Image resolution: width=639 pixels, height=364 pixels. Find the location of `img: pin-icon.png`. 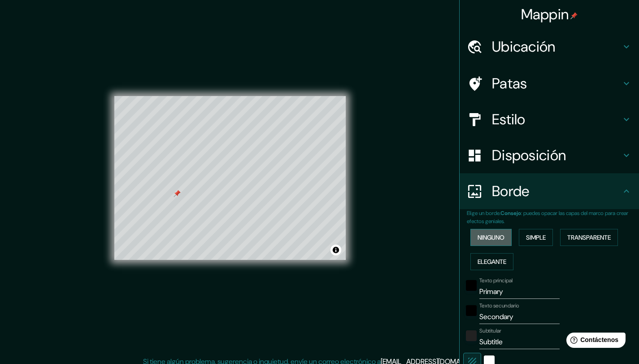

img: pin-icon.png is located at coordinates (574, 16).